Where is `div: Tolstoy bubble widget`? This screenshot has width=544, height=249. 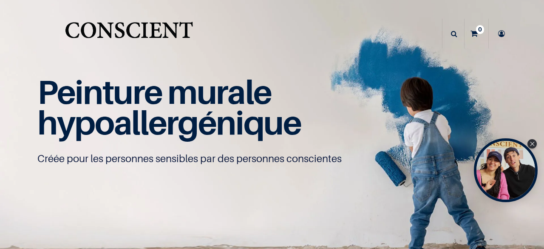
div: Tolstoy bubble widget is located at coordinates (506, 170).